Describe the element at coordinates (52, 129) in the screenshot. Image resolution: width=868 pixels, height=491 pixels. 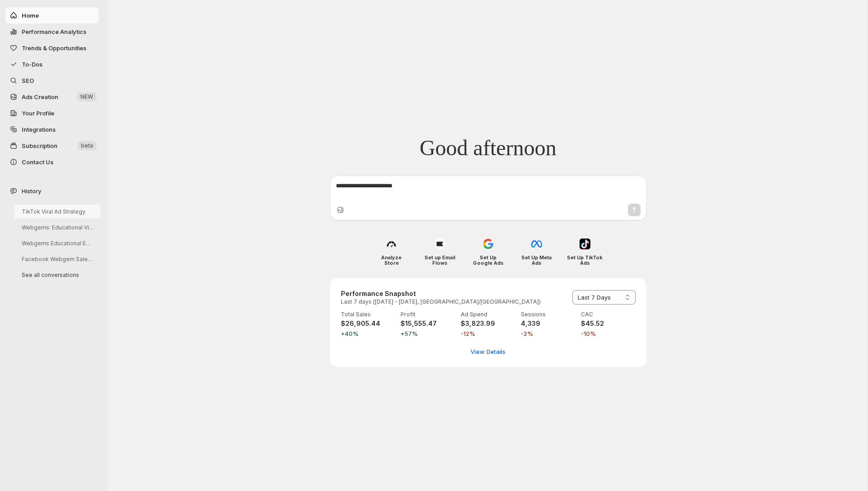
I see `a: Integrations` at that location.